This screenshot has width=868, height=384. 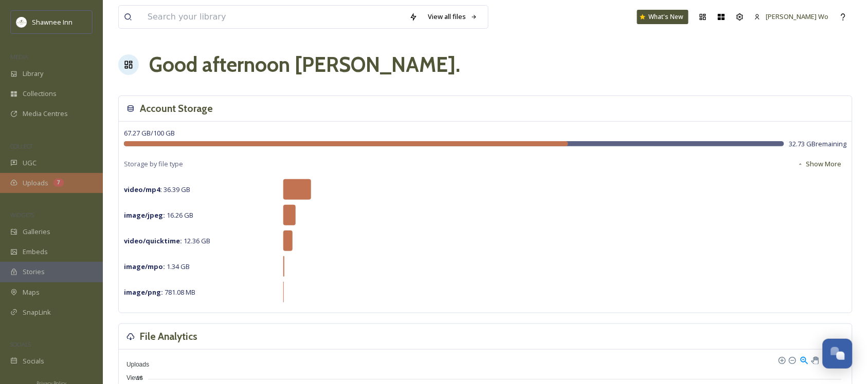 I want to click on span: Socials, so click(x=33, y=361).